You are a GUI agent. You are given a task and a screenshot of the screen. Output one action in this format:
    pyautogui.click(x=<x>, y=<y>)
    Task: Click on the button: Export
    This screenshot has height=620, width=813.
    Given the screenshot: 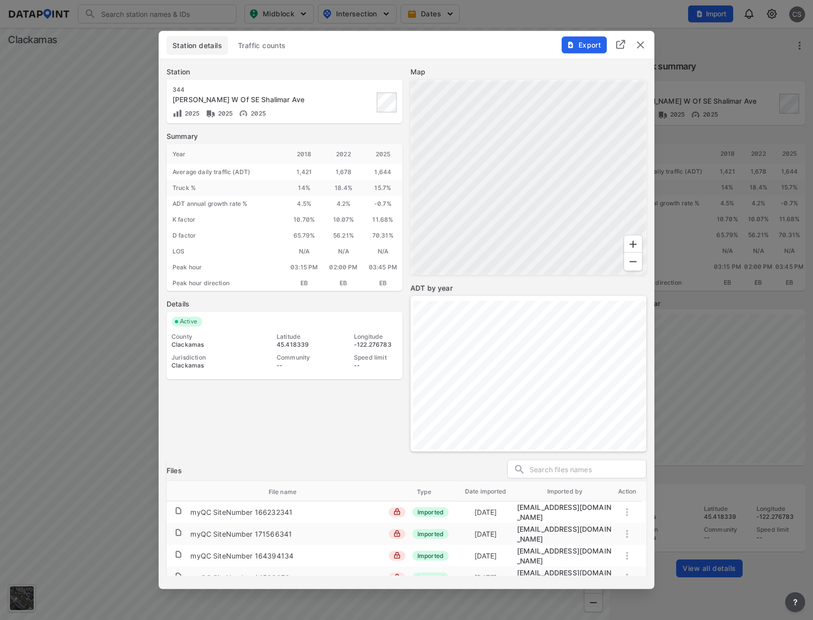 What is the action you would take?
    pyautogui.click(x=584, y=45)
    